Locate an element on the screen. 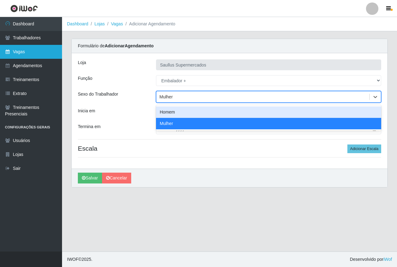  label: Inicia em is located at coordinates (86, 111).